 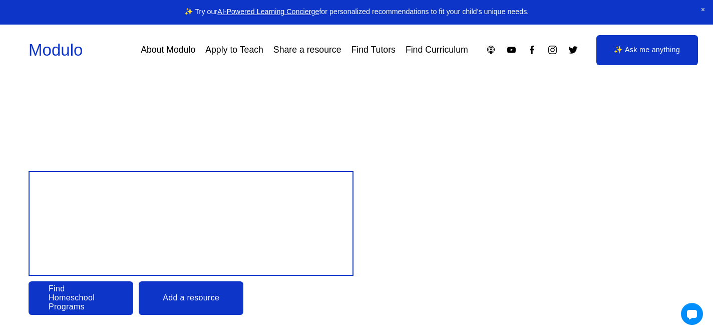 What do you see at coordinates (573, 50) in the screenshot?
I see `a: Twitter` at bounding box center [573, 50].